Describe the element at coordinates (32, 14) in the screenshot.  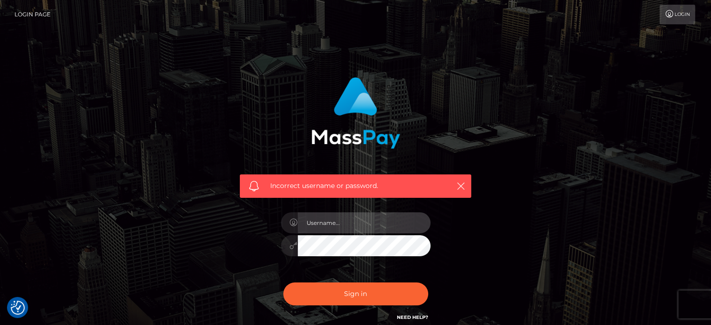
I see `a: Login Page` at that location.